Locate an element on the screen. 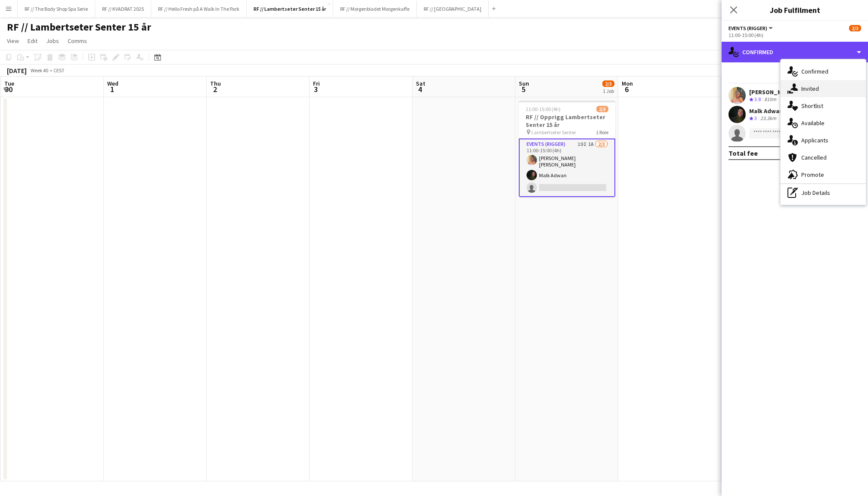  button: RF // KVADRAT 2025 is located at coordinates (123, 8).